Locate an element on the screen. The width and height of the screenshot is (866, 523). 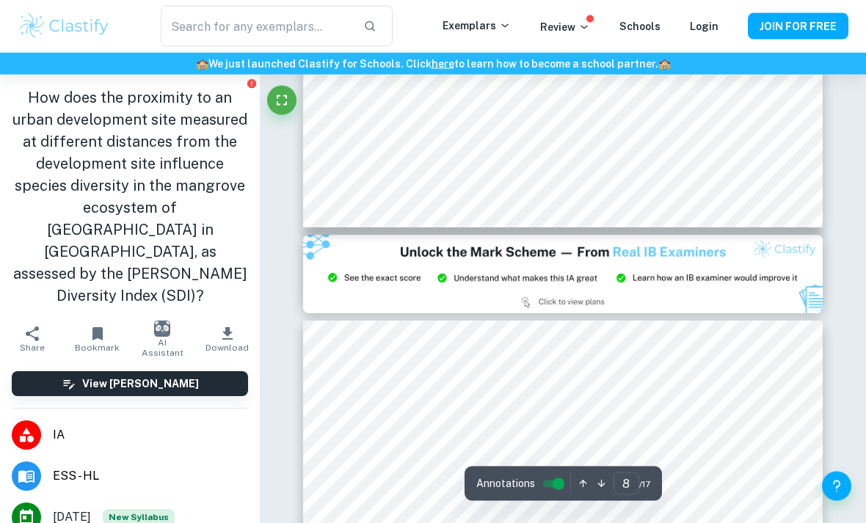
span: IA is located at coordinates (150, 435).